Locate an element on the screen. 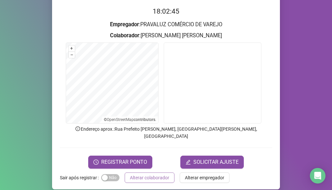  span: Alterar empregador is located at coordinates (204, 178).